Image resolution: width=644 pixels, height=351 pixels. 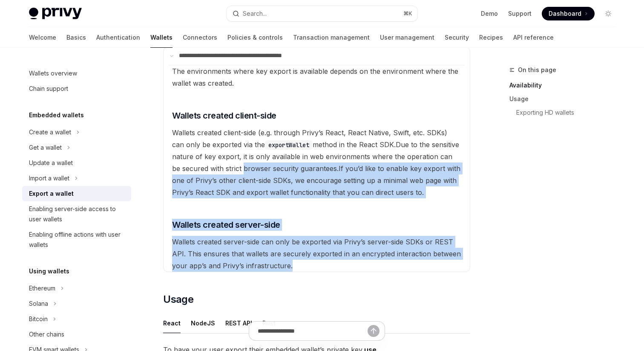 I want to click on button: Toggle Solana section, so click(x=77, y=304).